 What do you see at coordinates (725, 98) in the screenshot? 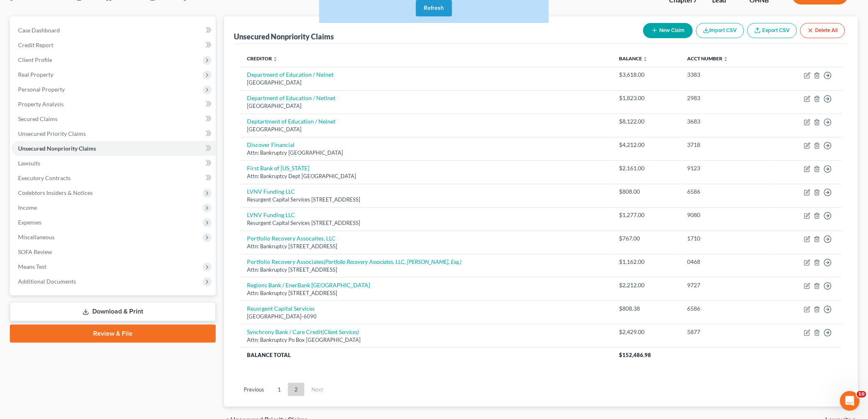
I see `div: 2983` at bounding box center [725, 98].